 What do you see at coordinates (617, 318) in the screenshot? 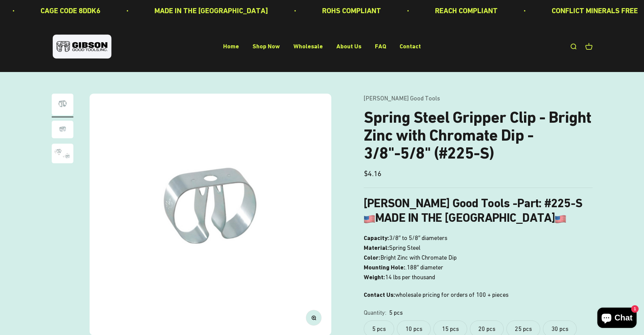
I see `inbox-online-store-chat: Shopify online store chat` at bounding box center [617, 318].